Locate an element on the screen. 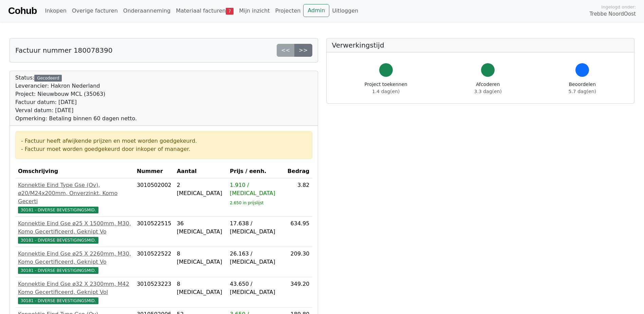  div: - Factuur heeft afwijkende prijzen en moet worden goedgekeurd. is located at coordinates (164, 141).